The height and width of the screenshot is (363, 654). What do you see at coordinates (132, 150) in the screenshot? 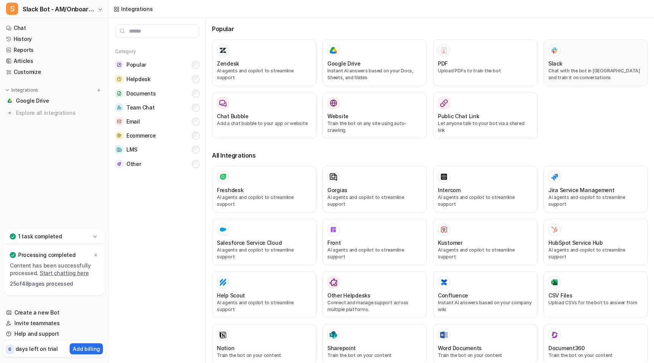
I see `span: LMS` at bounding box center [132, 150].